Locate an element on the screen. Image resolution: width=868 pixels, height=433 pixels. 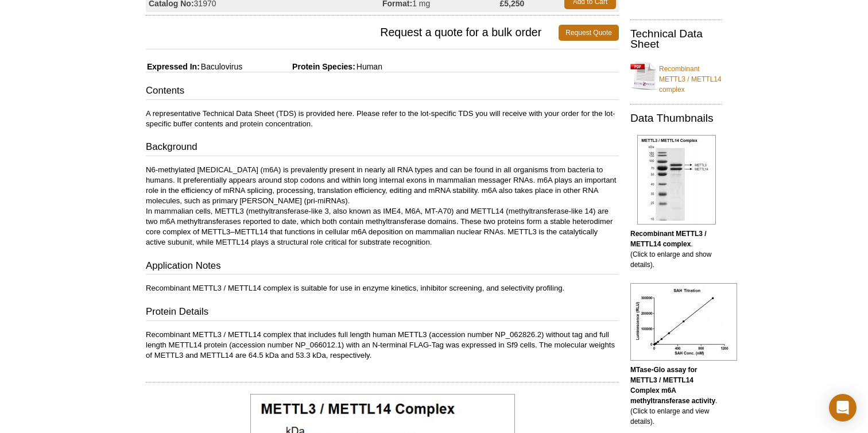
a: Request Quote is located at coordinates (588, 33).